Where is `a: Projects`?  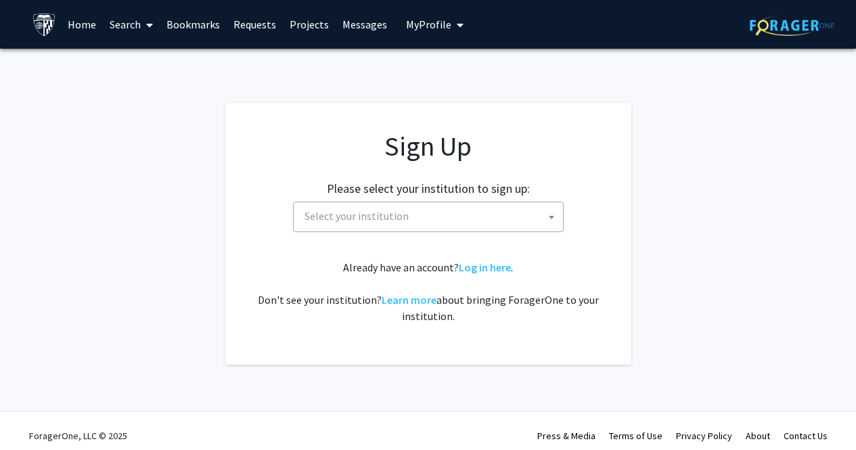
a: Projects is located at coordinates (309, 24).